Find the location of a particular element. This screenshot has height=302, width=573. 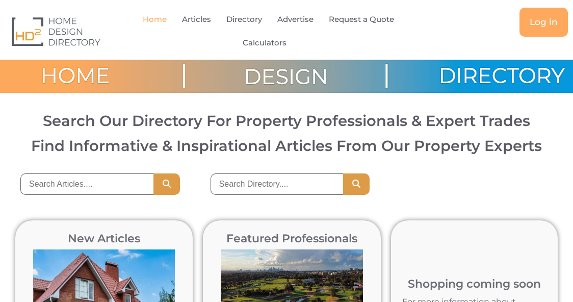

a: Advertise is located at coordinates (295, 19).